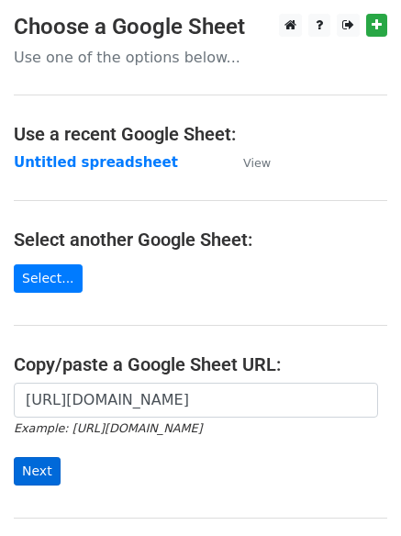  Describe the element at coordinates (196, 400) in the screenshot. I see `input: Paste your Google Sheet URL here` at that location.